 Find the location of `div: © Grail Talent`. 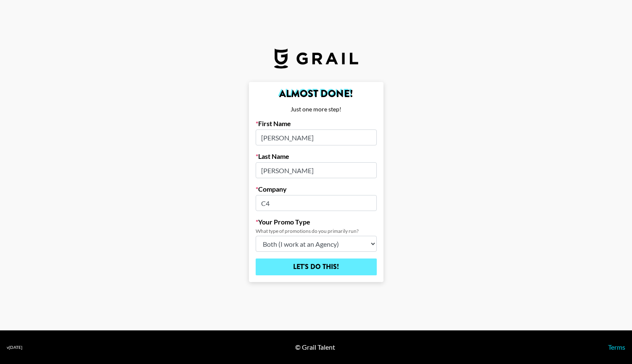

div: © Grail Talent is located at coordinates (315, 347).